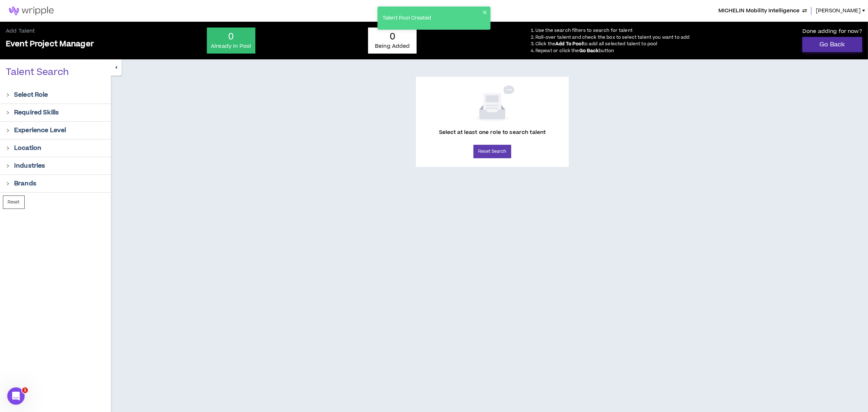 This screenshot has width=868, height=412. I want to click on p: Add Talent, so click(50, 31).